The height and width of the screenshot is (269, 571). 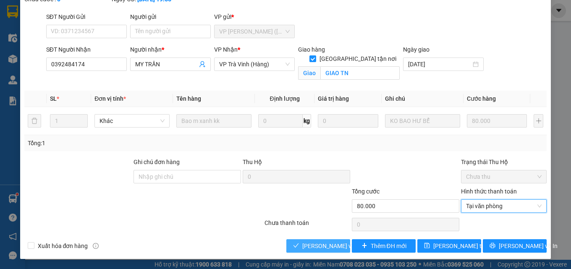 What do you see at coordinates (253, 162) in the screenshot?
I see `span: Thu Hộ` at bounding box center [253, 162].